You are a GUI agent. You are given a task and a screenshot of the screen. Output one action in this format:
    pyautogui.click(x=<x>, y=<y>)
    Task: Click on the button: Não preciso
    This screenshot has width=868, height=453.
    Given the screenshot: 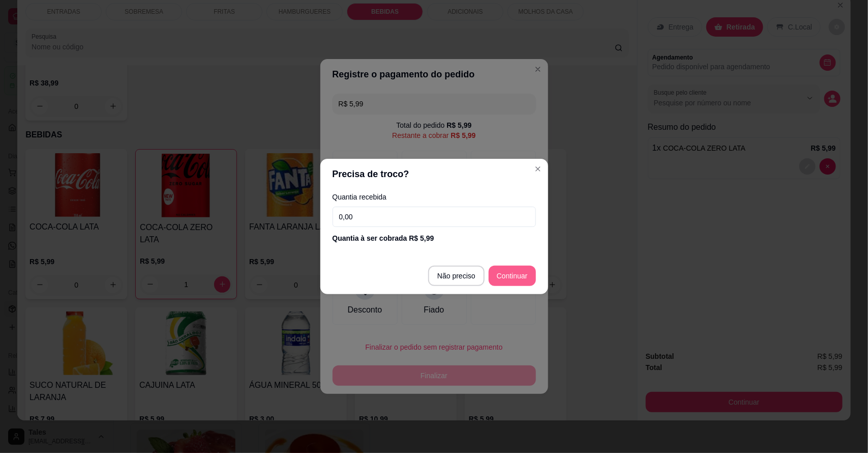 What is the action you would take?
    pyautogui.click(x=456, y=276)
    